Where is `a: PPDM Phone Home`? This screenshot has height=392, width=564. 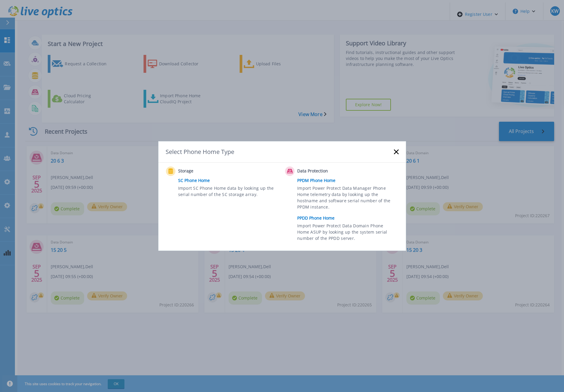 a: PPDM Phone Home is located at coordinates (349, 180).